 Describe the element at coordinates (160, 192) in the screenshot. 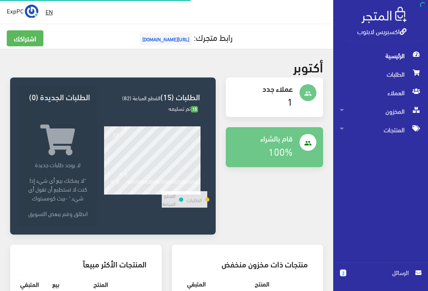

I see `div: 18` at that location.